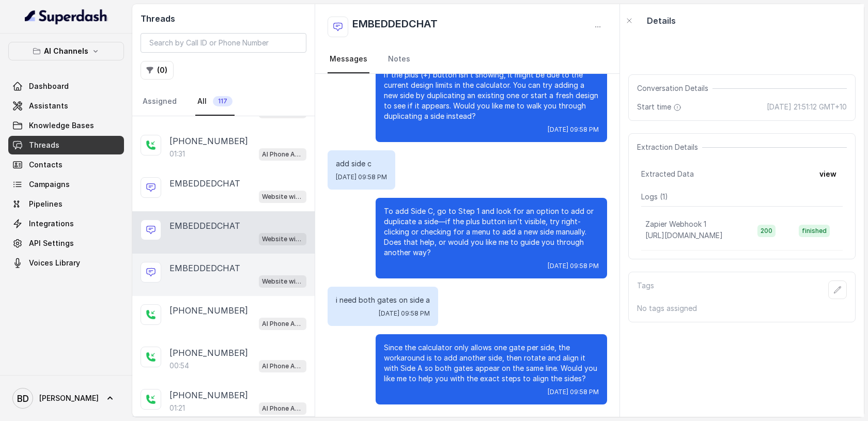 This screenshot has width=868, height=421. Describe the element at coordinates (348, 60) in the screenshot. I see `a: Messages` at that location.